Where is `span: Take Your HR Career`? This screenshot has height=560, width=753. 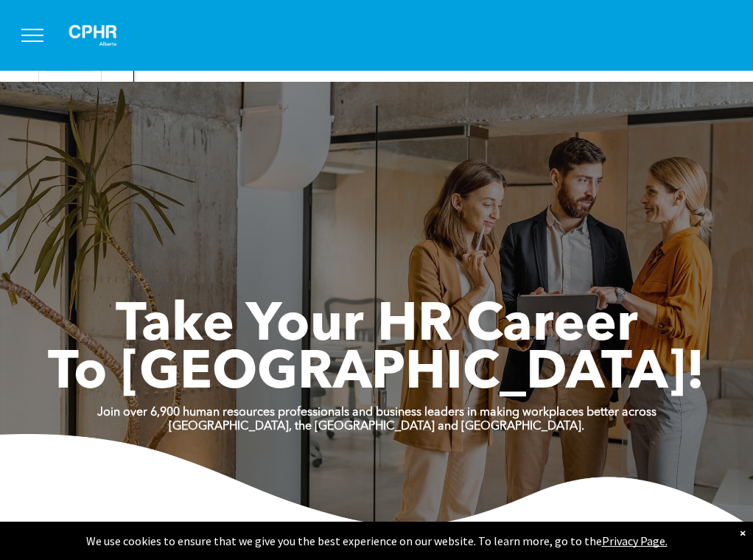 span: Take Your HR Career is located at coordinates (376, 327).